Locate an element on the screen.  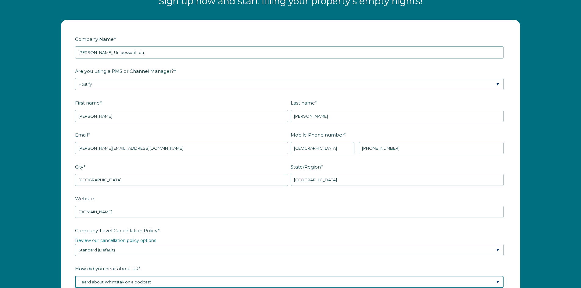
span: Company Name is located at coordinates (94, 39).